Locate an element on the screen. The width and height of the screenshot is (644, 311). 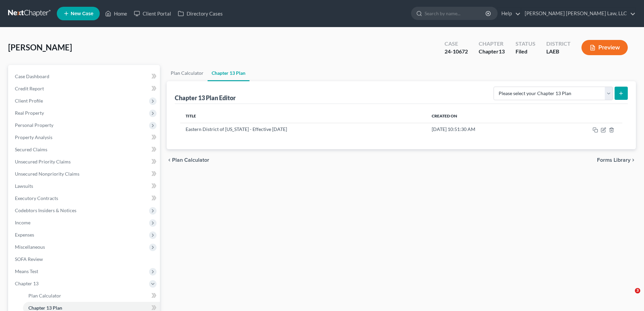
a: Directory Cases is located at coordinates (200, 13).